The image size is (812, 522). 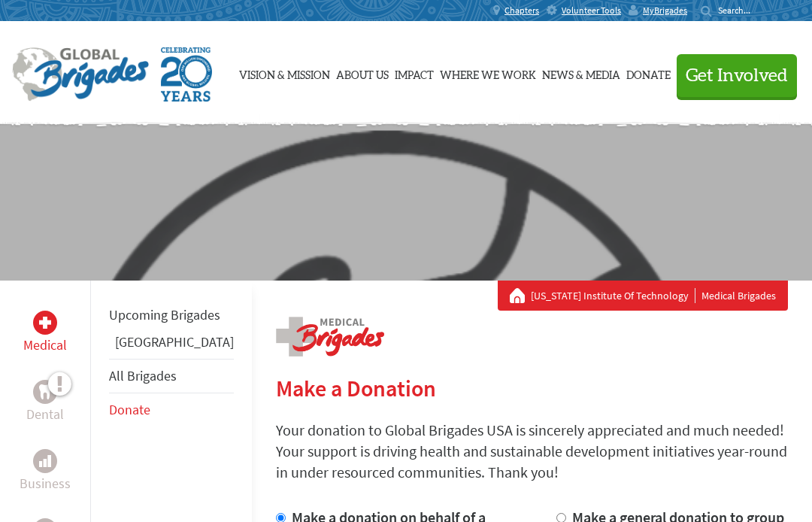 What do you see at coordinates (45, 346) in the screenshot?
I see `p: Medical` at bounding box center [45, 346].